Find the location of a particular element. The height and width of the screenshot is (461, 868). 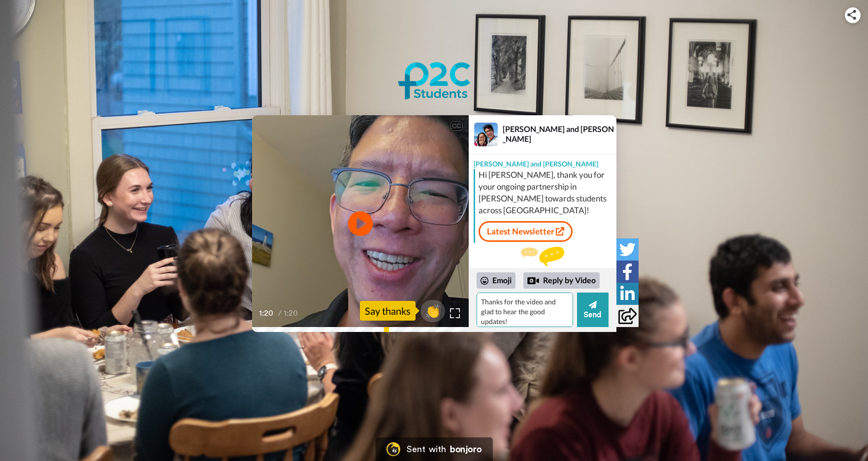

textarea: Thanks for the video and glad to hear the good updates! is located at coordinates (525, 310).